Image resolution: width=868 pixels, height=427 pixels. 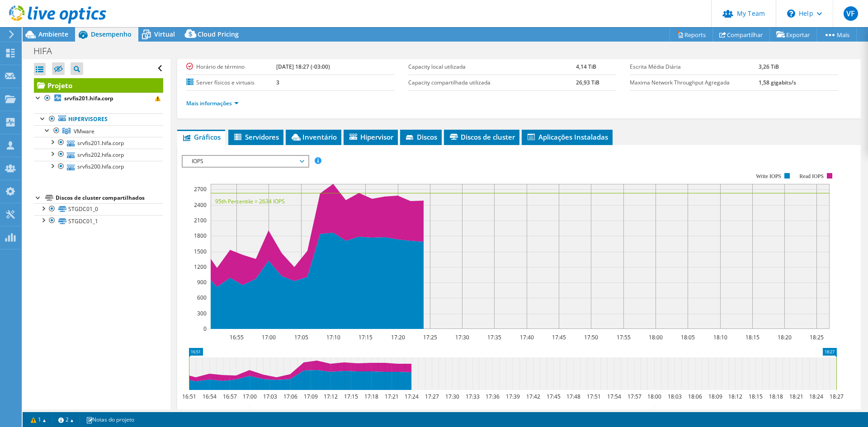 I want to click on text: 18:20, so click(x=784, y=337).